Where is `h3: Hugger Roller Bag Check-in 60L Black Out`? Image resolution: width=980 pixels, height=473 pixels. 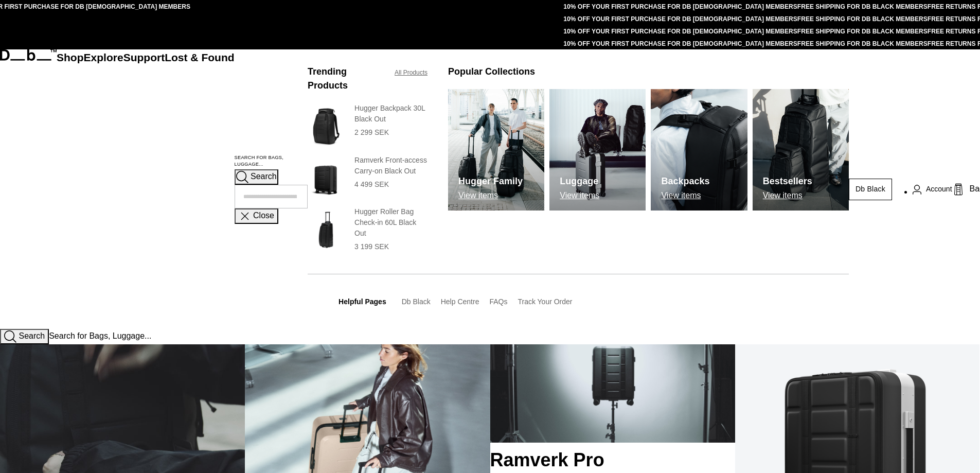
h3: Hugger Roller Bag Check-in 60L Black Out is located at coordinates (391, 223).